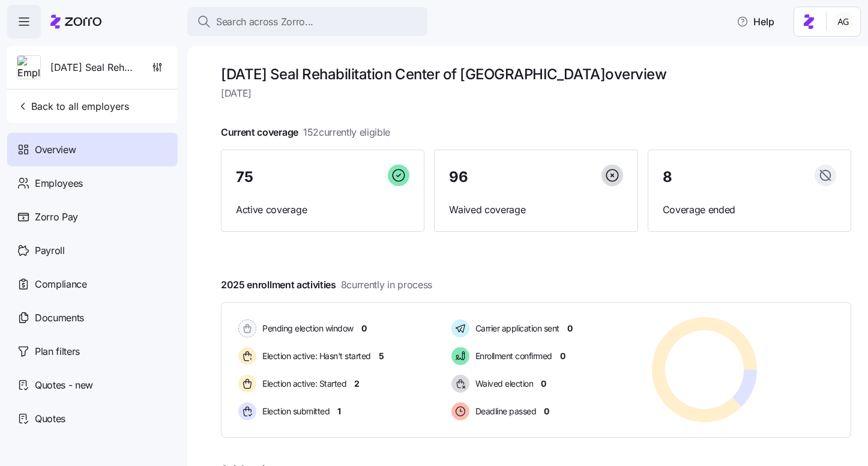 The height and width of the screenshot is (466, 868). I want to click on span: Search across Zorro..., so click(264, 21).